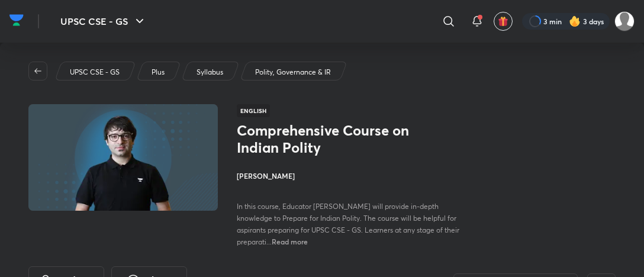 This screenshot has height=277, width=644. Describe the element at coordinates (16, 20) in the screenshot. I see `img: Company Logo` at that location.